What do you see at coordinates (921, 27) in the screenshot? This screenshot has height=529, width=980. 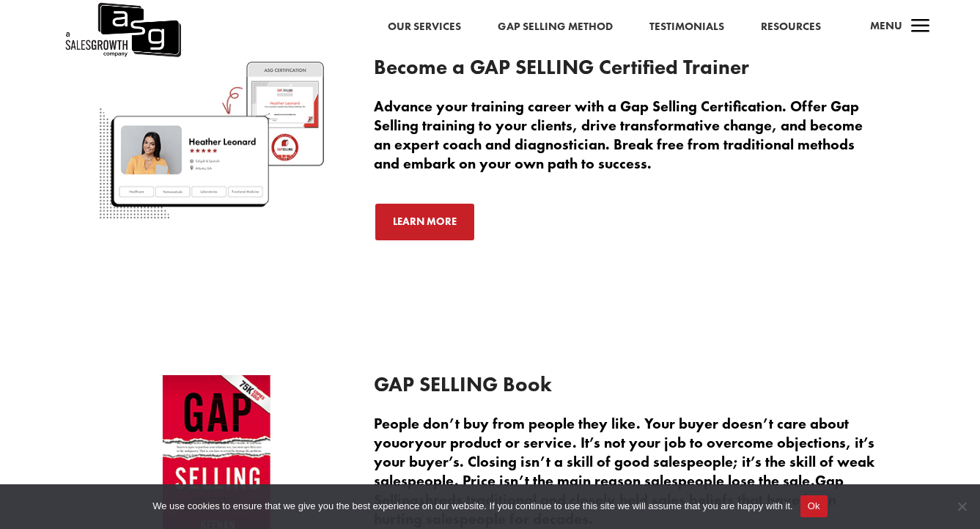 I see `span: a` at bounding box center [921, 27].